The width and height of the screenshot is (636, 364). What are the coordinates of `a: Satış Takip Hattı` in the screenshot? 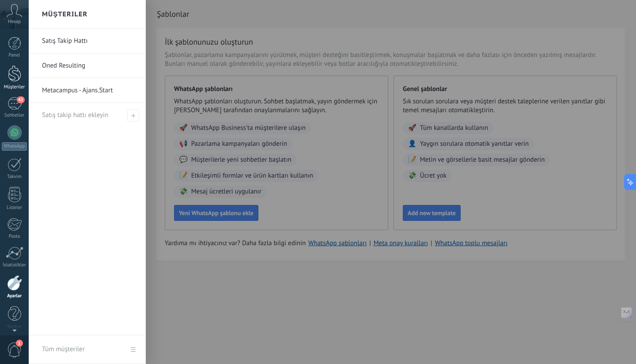 It's located at (89, 41).